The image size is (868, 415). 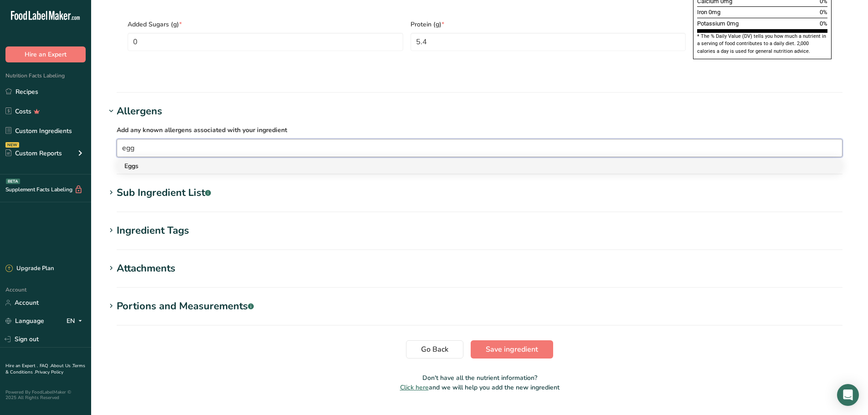 I want to click on div: Allergens, so click(x=139, y=111).